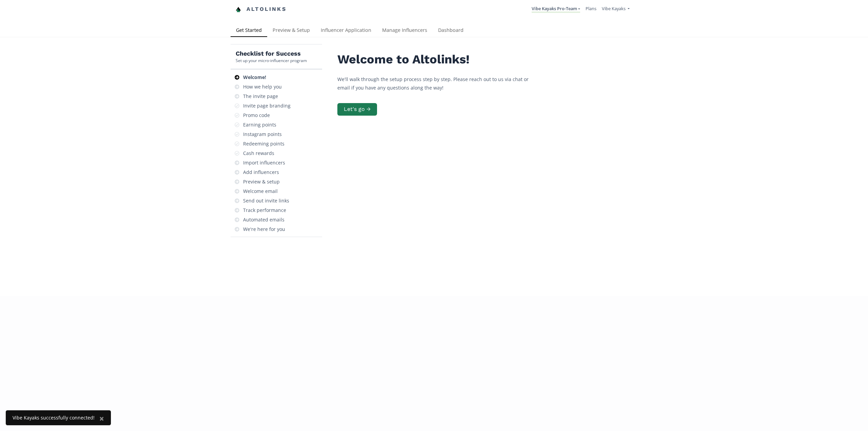  Describe the element at coordinates (266, 200) in the screenshot. I see `div: Send out invite links` at that location.